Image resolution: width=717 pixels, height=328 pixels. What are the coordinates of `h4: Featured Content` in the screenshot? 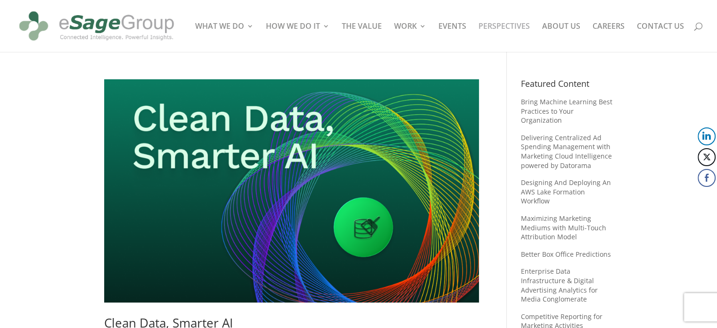 It's located at (566, 86).